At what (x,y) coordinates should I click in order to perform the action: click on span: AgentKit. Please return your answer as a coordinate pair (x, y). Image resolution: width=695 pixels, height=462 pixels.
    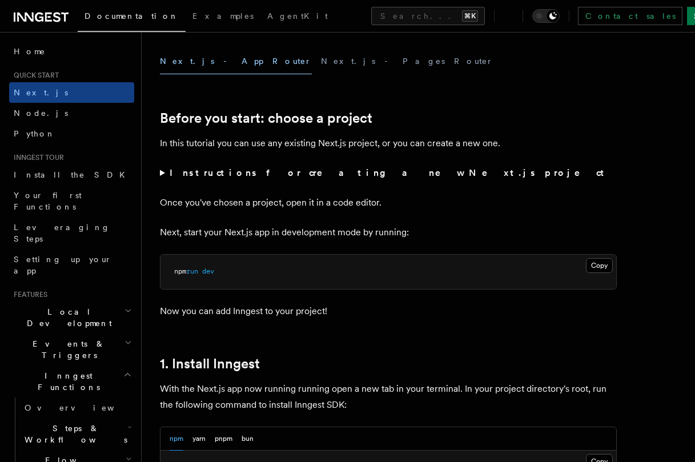
    Looking at the image, I should click on (298, 16).